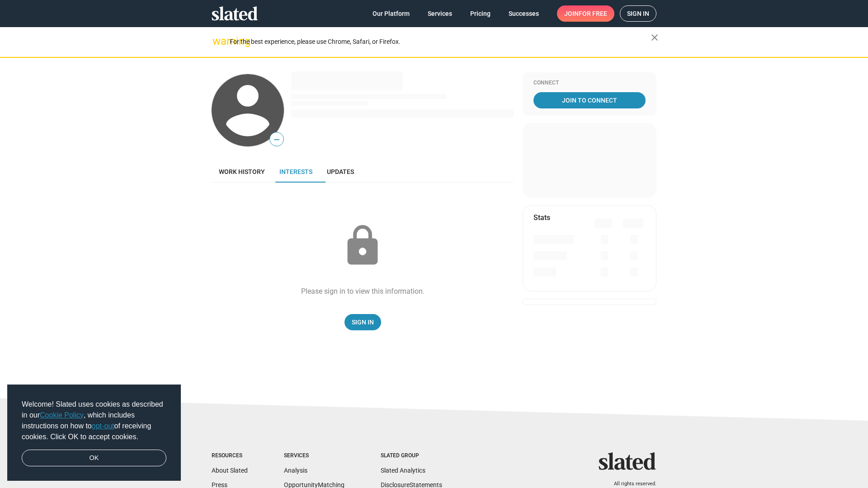 The width and height of the screenshot is (868, 488). I want to click on div: Resources, so click(230, 456).